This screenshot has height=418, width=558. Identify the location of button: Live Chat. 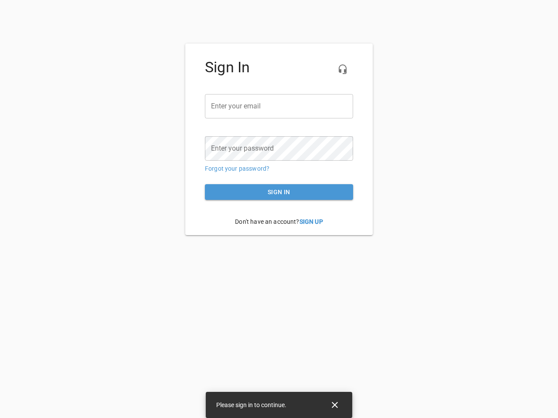
(343, 69).